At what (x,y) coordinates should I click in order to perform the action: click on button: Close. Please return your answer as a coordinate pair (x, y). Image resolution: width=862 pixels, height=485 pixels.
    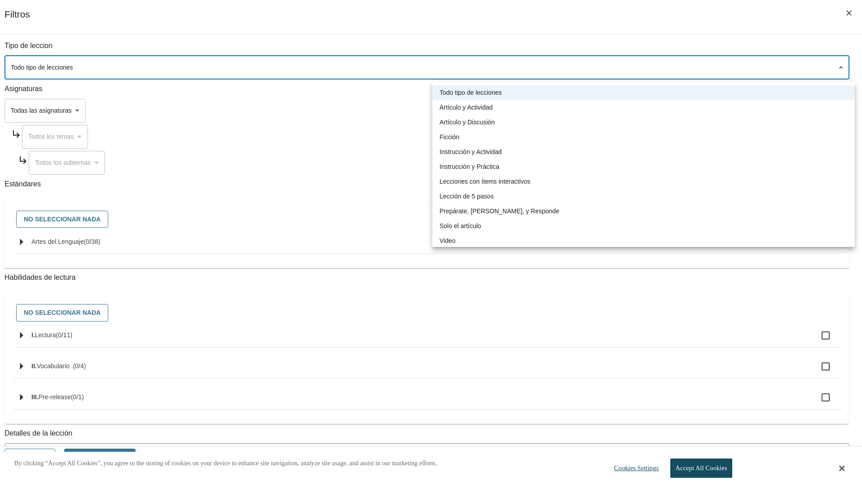
    Looking at the image, I should click on (842, 468).